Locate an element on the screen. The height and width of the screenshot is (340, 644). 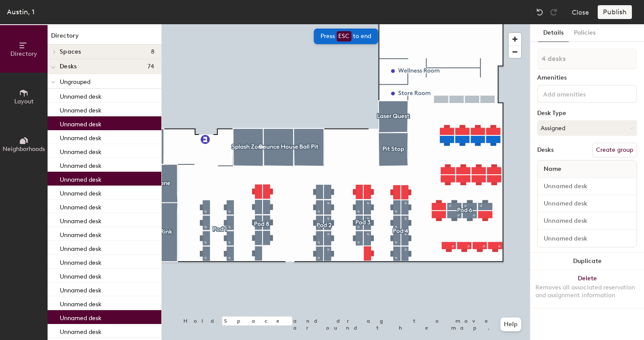
div: Austin, 1 is located at coordinates (21, 12).